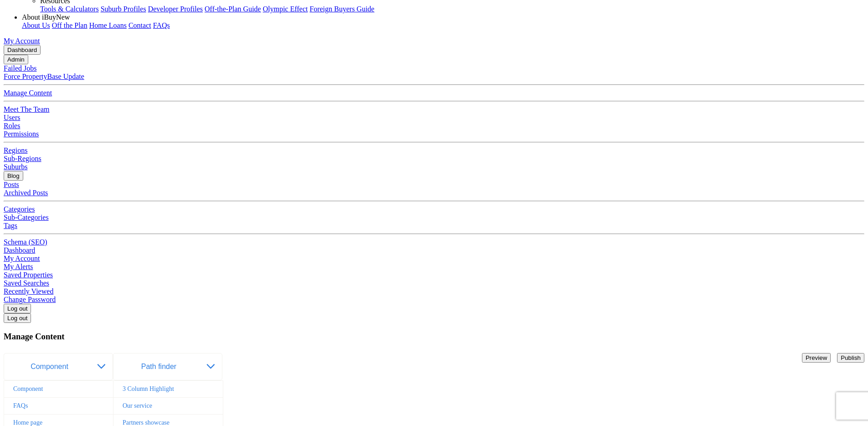 The width and height of the screenshot is (868, 426). What do you see at coordinates (19, 209) in the screenshot?
I see `a: Categories` at bounding box center [19, 209].